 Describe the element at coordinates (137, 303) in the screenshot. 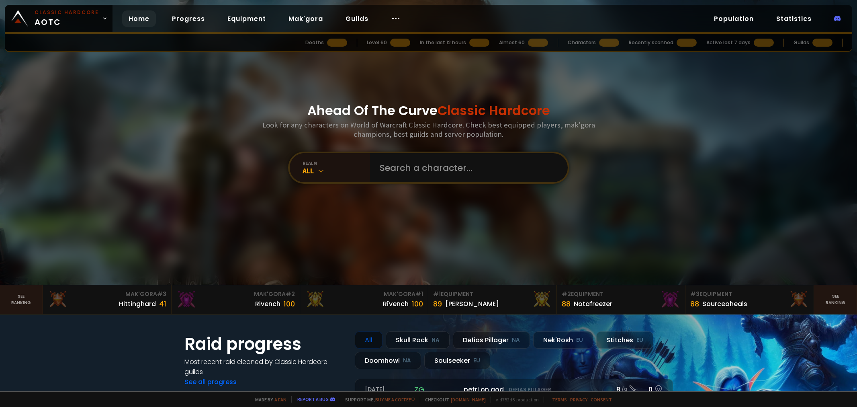

I see `div: Hittinghard` at that location.